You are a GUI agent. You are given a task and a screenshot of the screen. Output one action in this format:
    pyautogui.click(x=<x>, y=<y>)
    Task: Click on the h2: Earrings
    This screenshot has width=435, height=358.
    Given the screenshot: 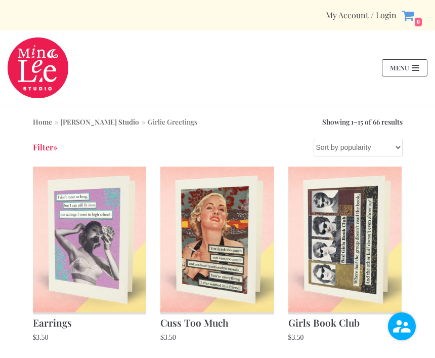 What is the action you would take?
    pyautogui.click(x=90, y=321)
    